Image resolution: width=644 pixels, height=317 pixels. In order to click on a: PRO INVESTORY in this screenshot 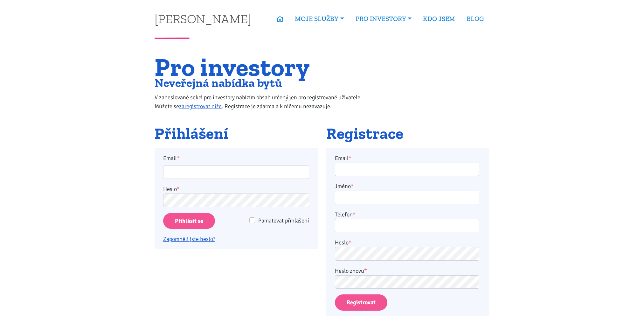, I will do `click(384, 19)`.